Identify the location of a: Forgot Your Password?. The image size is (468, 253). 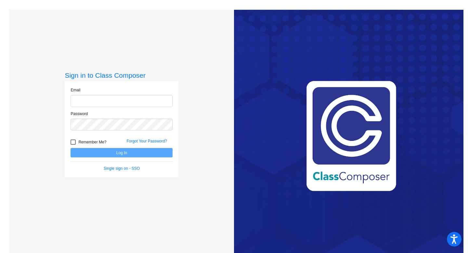
(147, 141).